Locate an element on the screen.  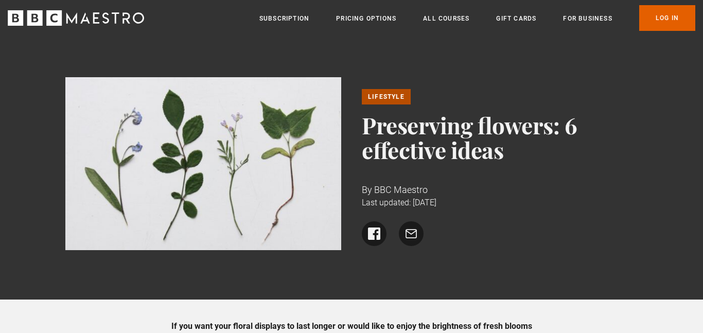
span: By is located at coordinates (367, 189).